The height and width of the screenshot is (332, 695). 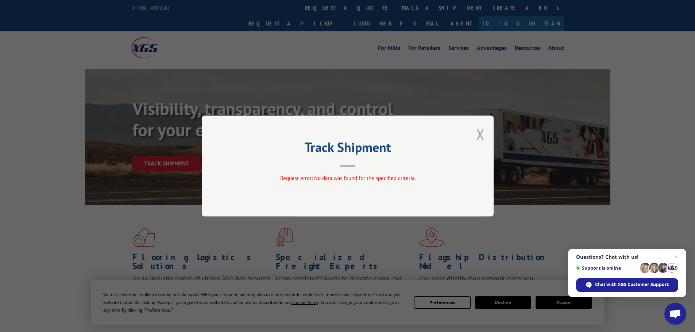 What do you see at coordinates (347, 178) in the screenshot?
I see `span: Request error: No data was found for the specified criteria.` at bounding box center [347, 178].